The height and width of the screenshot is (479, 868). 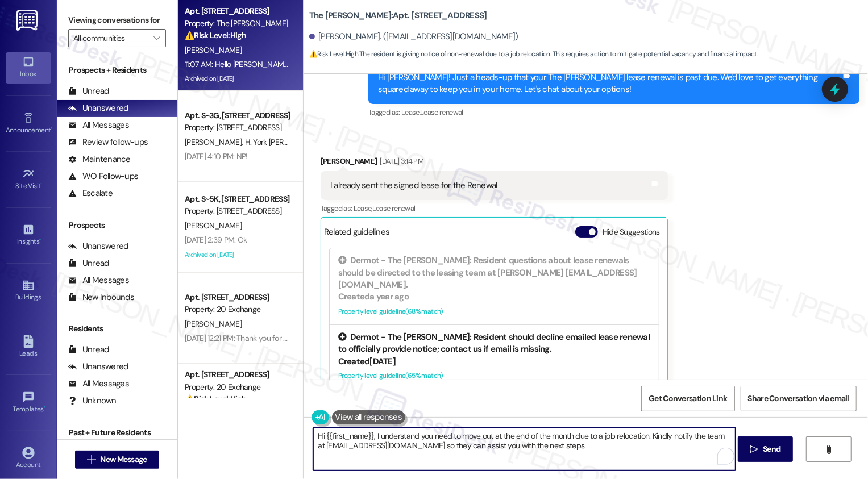 What do you see at coordinates (29, 68) in the screenshot?
I see `a: Inbox` at bounding box center [29, 68].